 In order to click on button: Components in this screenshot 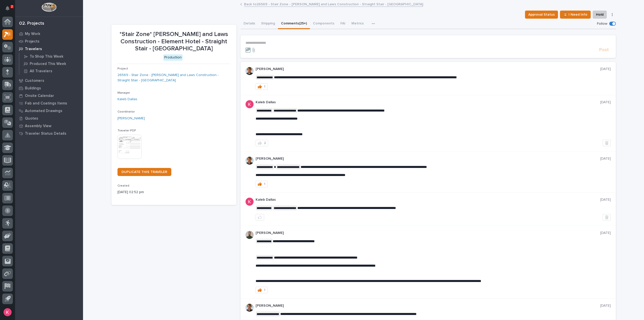, I will do `click(323, 24)`.